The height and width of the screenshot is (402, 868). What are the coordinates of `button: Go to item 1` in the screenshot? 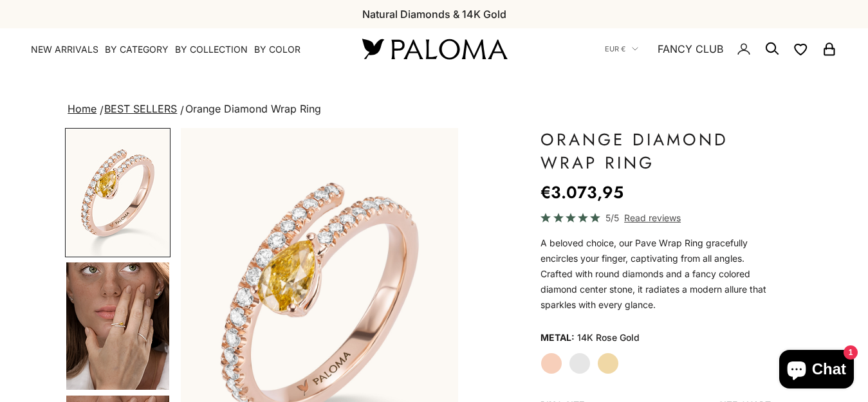 It's located at (118, 192).